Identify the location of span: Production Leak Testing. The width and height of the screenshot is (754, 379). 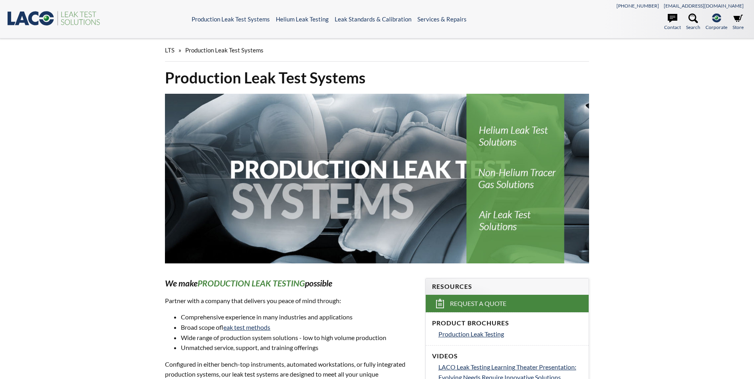
(471, 334).